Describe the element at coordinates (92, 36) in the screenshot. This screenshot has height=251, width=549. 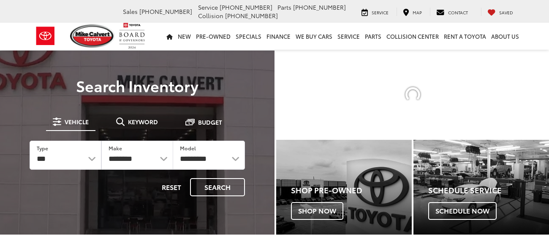
I see `img: Mike Calvert Toyota` at that location.